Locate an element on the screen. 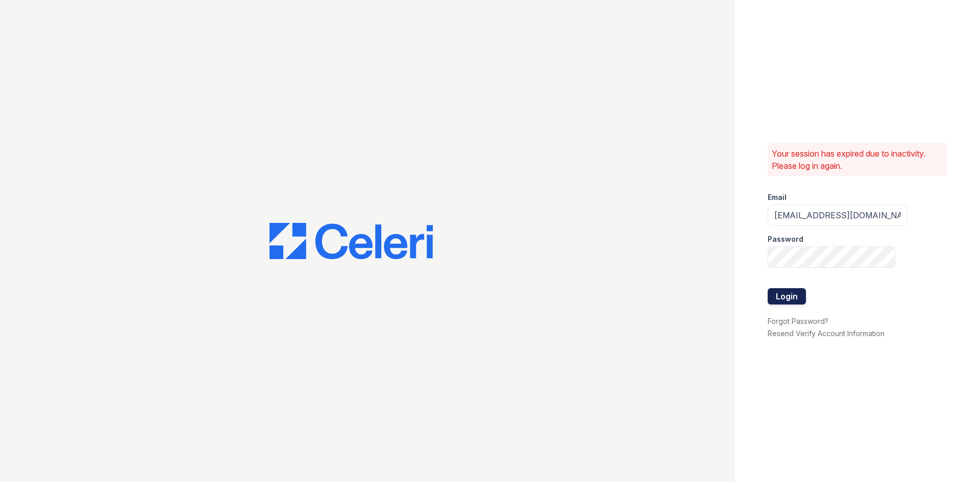 The image size is (980, 482). a: Forgot Password? is located at coordinates (798, 321).